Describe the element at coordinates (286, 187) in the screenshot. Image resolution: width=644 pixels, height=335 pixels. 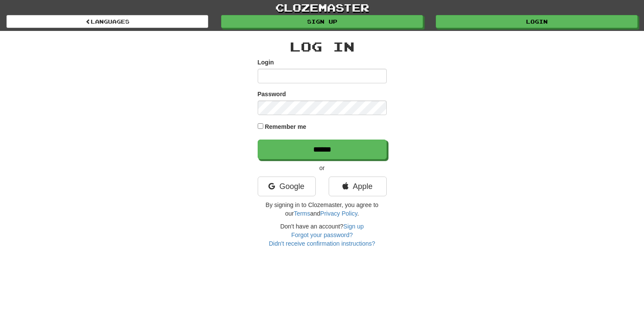
I see `a: Google` at that location.